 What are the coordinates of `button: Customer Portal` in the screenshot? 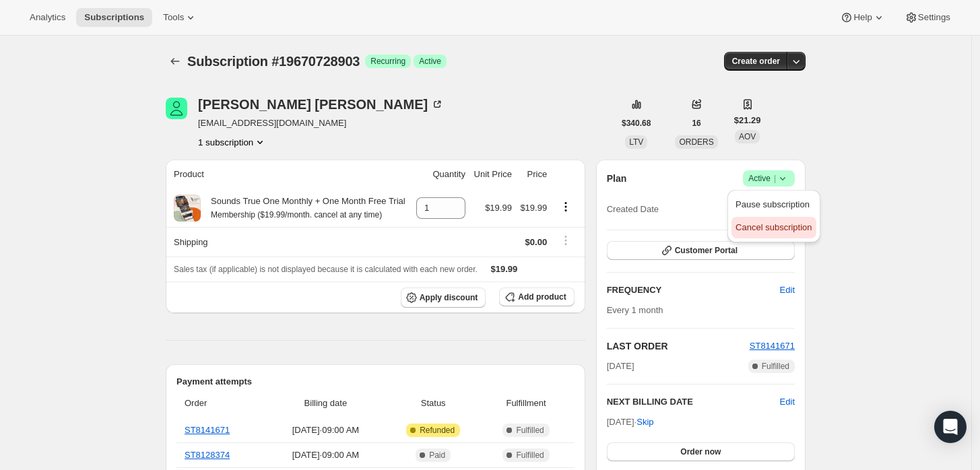 It's located at (700, 250).